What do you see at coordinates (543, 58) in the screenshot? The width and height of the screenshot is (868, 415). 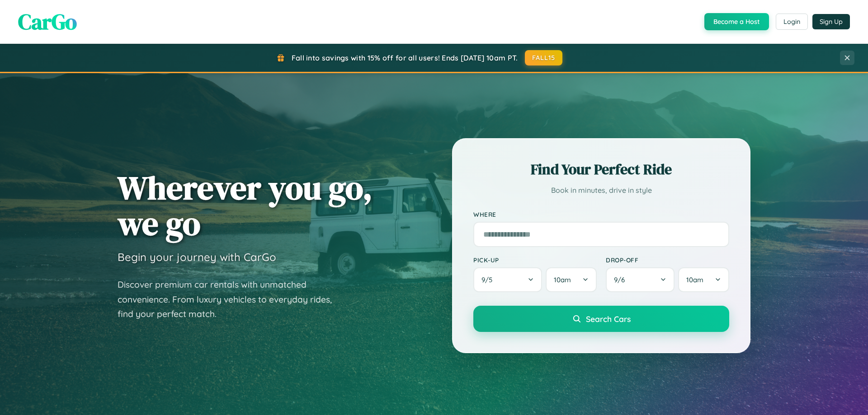 I see `button: FALL15` at bounding box center [543, 58].